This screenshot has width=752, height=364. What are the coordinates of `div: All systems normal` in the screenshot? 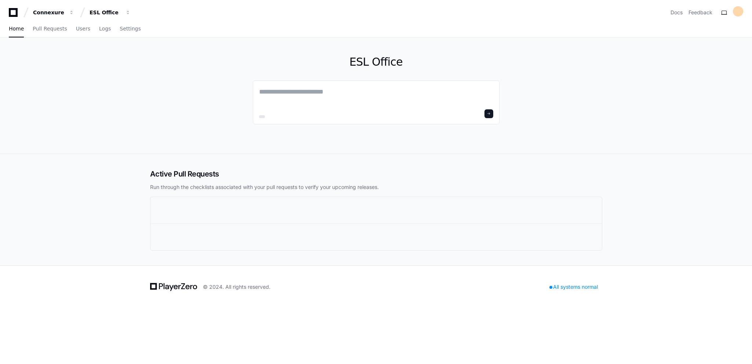 It's located at (574, 287).